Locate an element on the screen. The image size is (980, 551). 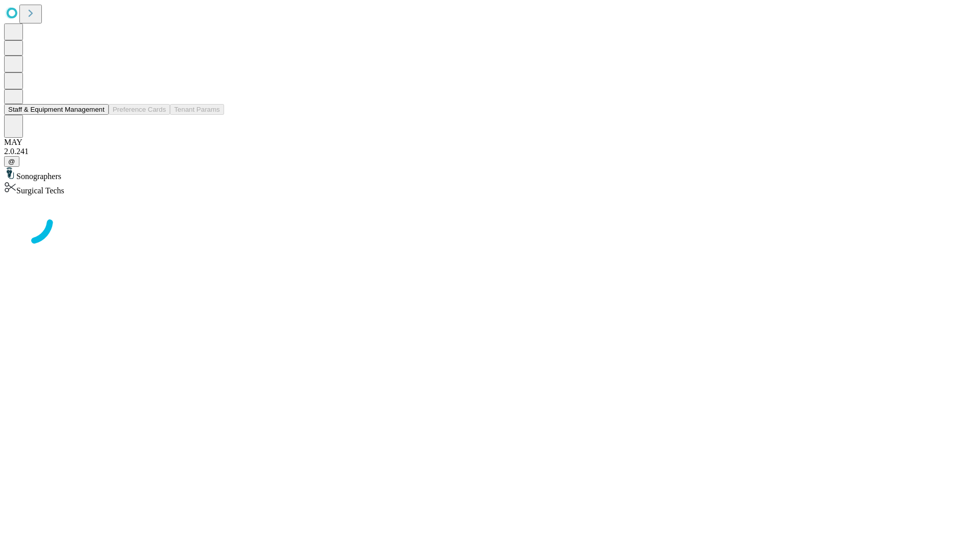
div: MAY is located at coordinates (490, 143).